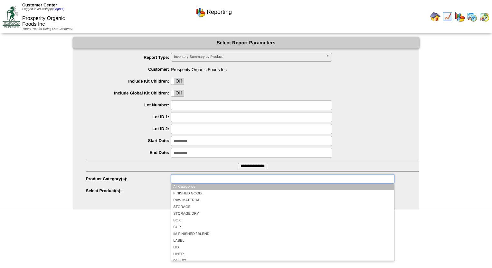  I want to click on li: CUP, so click(282, 227).